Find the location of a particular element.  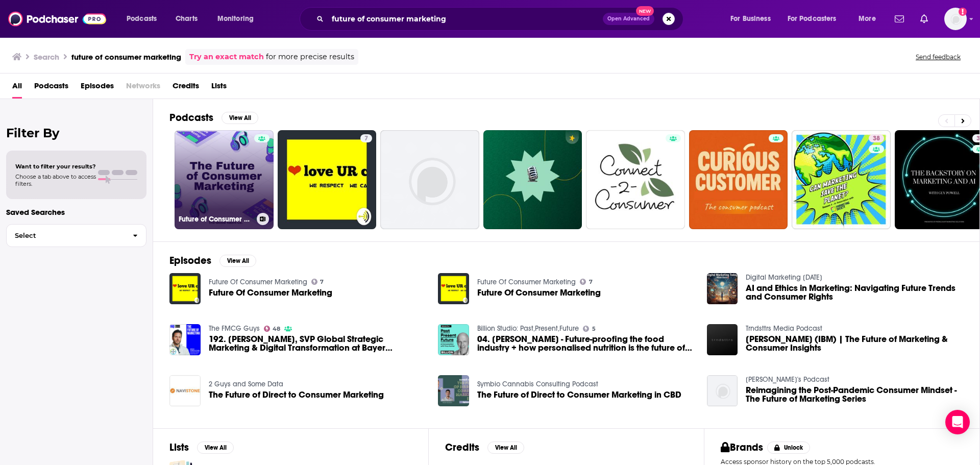

button: Send feedback is located at coordinates (938, 56).